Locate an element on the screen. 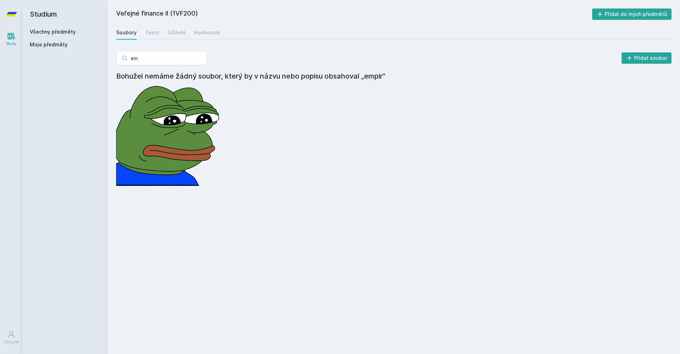 The height and width of the screenshot is (354, 680). button: Přidat soubor is located at coordinates (647, 58).